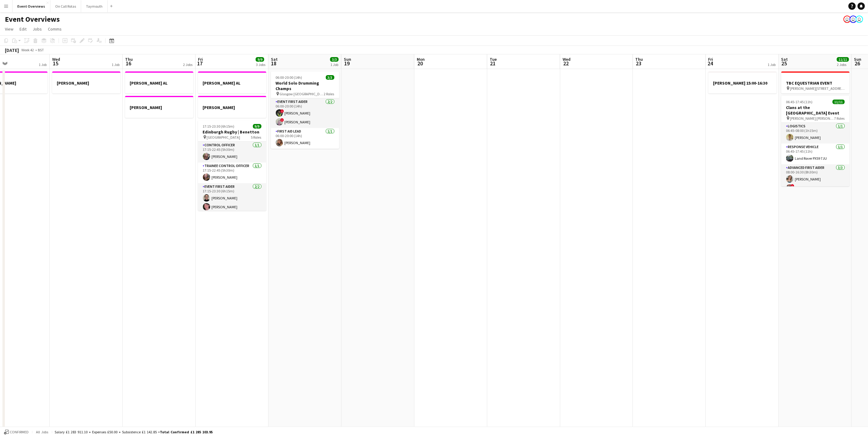  What do you see at coordinates (800, 101) in the screenshot?
I see `span: 06:45-17:45 (11h)` at bounding box center [800, 101].